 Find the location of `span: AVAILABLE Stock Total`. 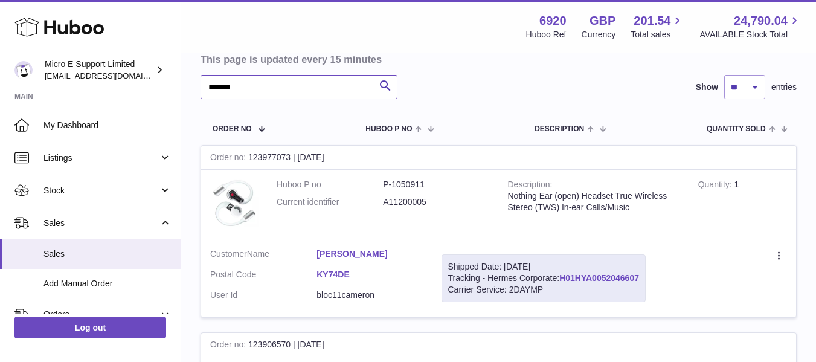

span: AVAILABLE Stock Total is located at coordinates (751, 34).